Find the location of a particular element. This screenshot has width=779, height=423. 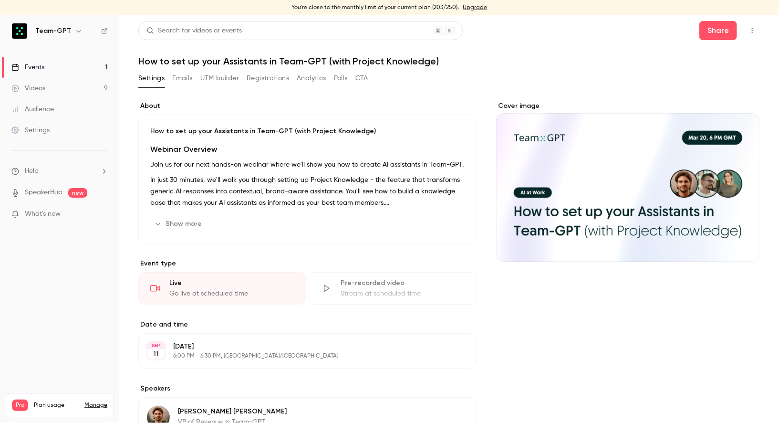

div: Pre-recorded video is located at coordinates (403, 283).